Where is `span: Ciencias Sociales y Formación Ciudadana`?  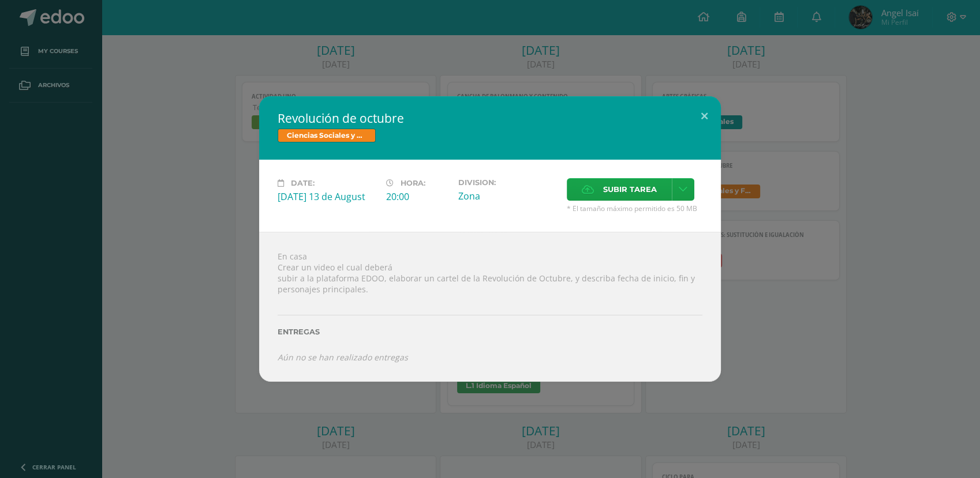
span: Ciencias Sociales y Formación Ciudadana is located at coordinates (327, 135).